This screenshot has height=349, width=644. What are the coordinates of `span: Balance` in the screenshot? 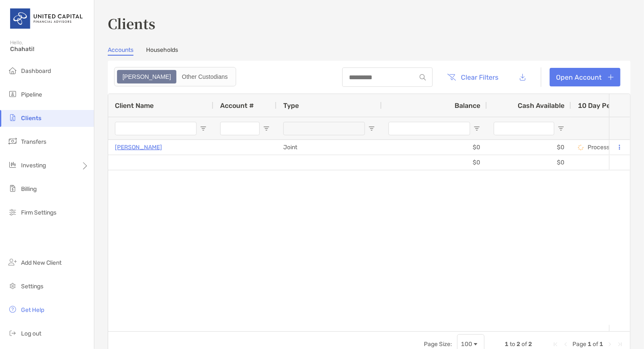 It's located at (468, 105).